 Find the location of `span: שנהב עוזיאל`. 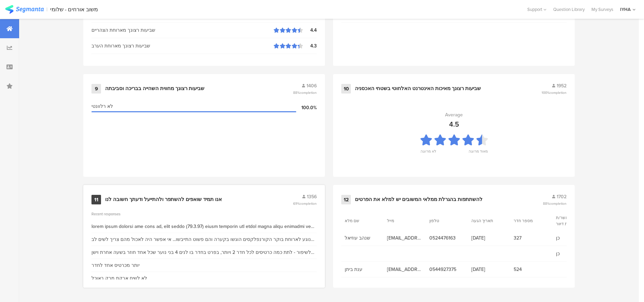

span: שנהב עוזיאל is located at coordinates (363, 238).